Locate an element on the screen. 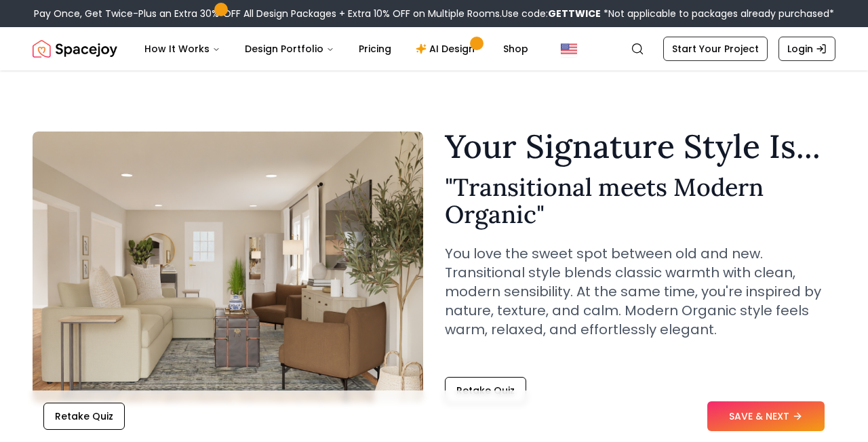 The image size is (868, 442). b: GETTWICE is located at coordinates (575, 14).